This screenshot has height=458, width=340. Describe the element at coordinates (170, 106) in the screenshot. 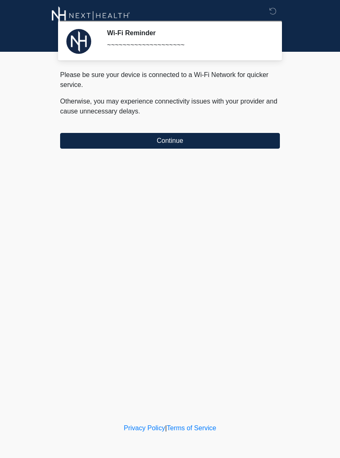

I see `p: Otherwise, you may experience connectivity issues with your provider and cause unnecessary delays` at that location.